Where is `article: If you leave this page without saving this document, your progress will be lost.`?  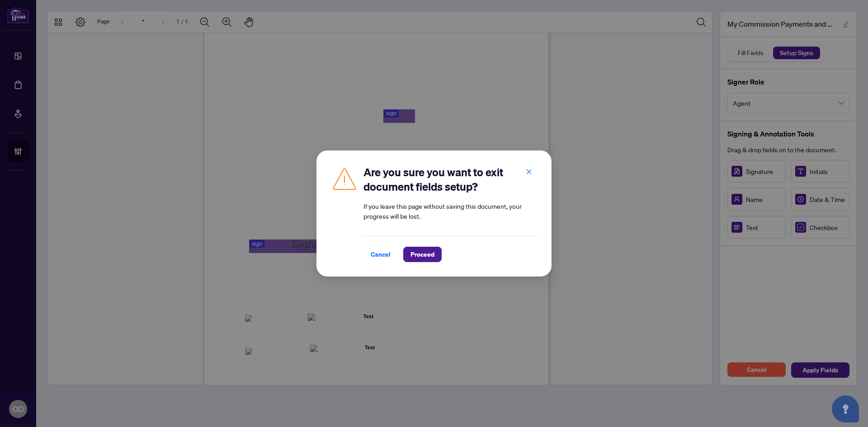 article: If you leave this page without saving this document, your progress will be lost. is located at coordinates (450, 211).